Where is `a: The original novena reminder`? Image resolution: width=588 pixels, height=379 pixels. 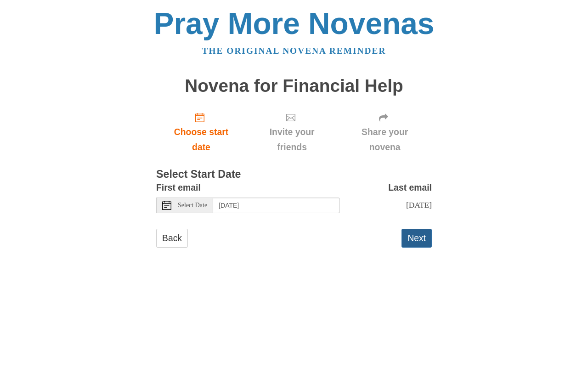 a: The original novena reminder is located at coordinates (294, 50).